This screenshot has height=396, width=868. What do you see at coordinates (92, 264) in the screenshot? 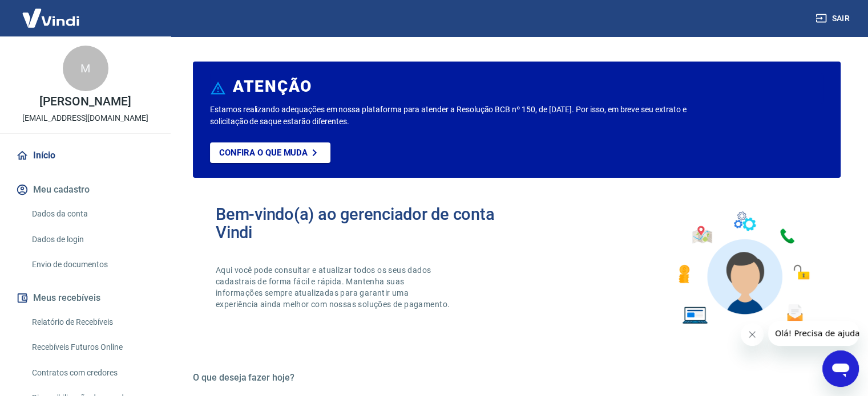
I see `a: Envio de documentos` at bounding box center [92, 264].